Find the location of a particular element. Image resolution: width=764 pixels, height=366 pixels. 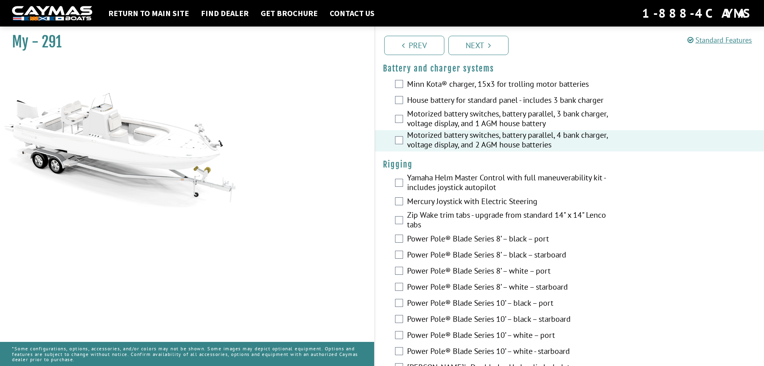

h4: Battery and charger systems is located at coordinates (570, 68).